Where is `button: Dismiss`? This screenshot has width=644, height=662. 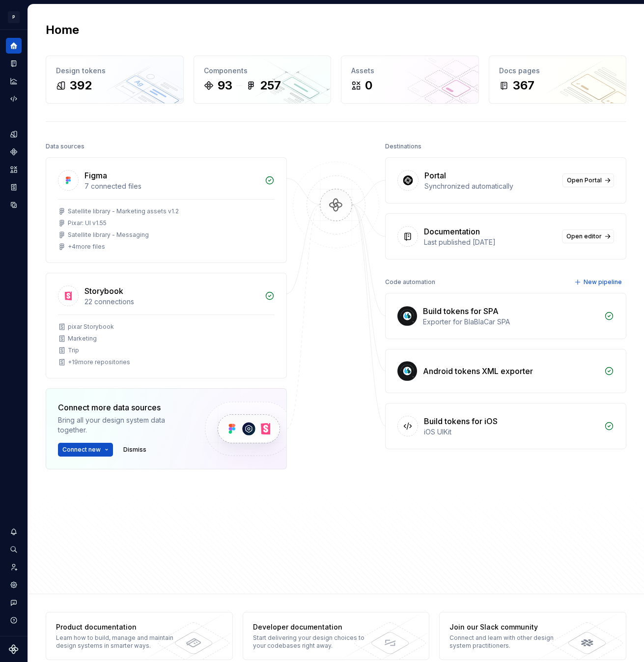
button: Dismiss is located at coordinates (135, 450).